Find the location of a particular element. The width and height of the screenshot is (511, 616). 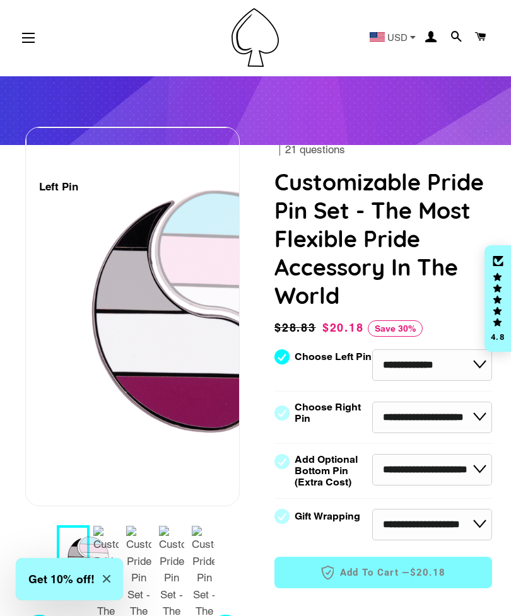

div: 1 / 7 is located at coordinates (132, 317).